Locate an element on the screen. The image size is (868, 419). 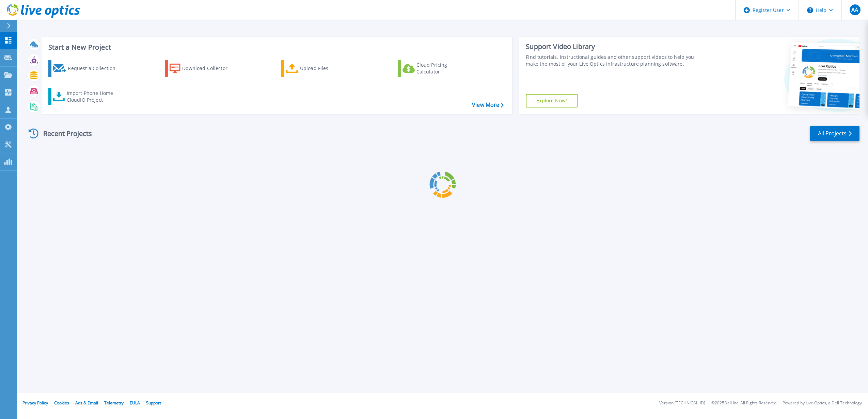
span: AA is located at coordinates (855, 10).